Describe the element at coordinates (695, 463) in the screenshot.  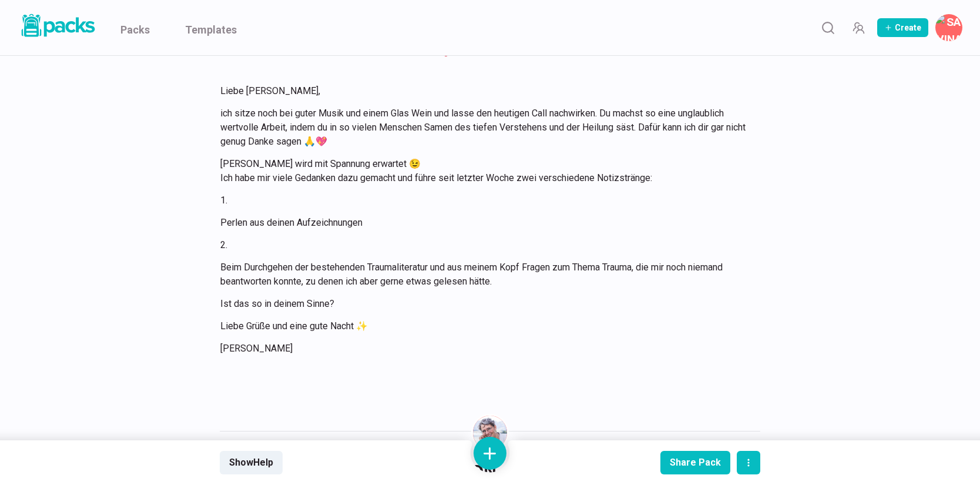
I see `button: Share Pack` at that location.